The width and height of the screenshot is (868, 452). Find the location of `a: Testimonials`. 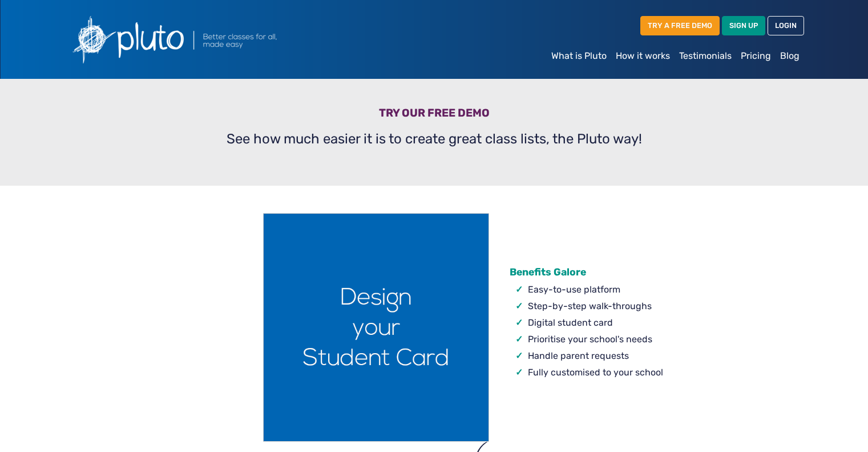

a: Testimonials is located at coordinates (705, 56).